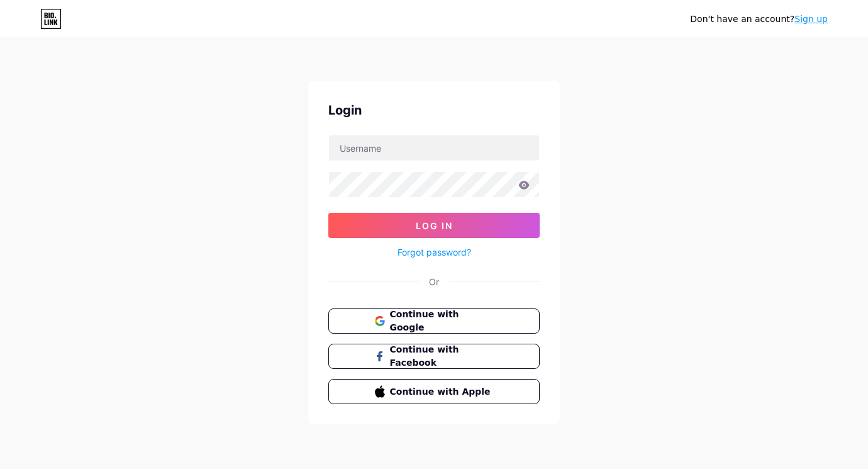  What do you see at coordinates (759, 19) in the screenshot?
I see `div: Don't have an account?` at bounding box center [759, 19].